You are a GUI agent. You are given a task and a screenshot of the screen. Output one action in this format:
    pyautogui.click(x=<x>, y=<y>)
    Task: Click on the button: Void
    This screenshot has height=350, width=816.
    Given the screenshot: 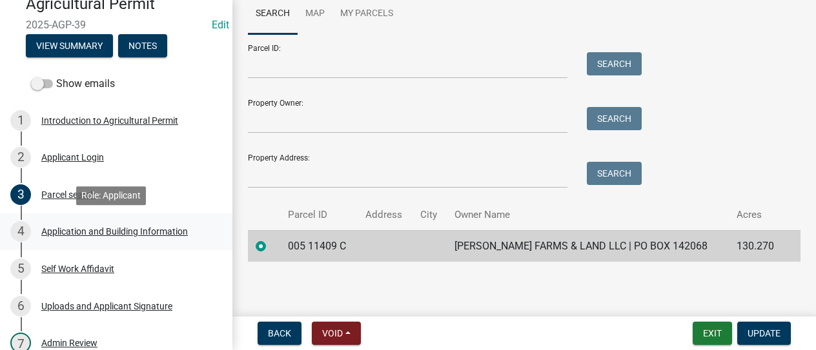 What is the action you would take?
    pyautogui.click(x=336, y=334)
    